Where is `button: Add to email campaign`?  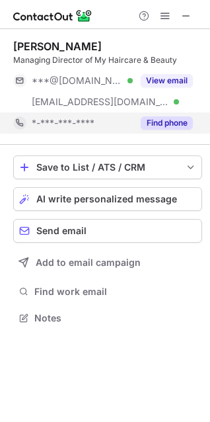
button: Add to email campaign is located at coordinates (108, 262).